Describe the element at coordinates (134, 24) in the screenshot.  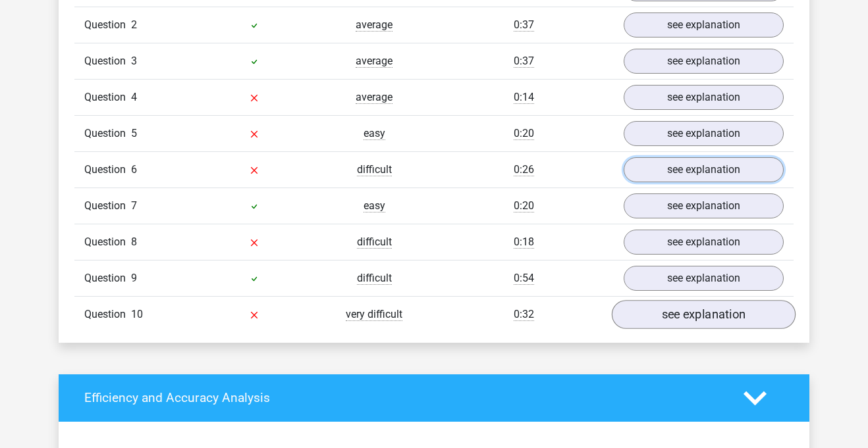
I see `span: 2` at that location.